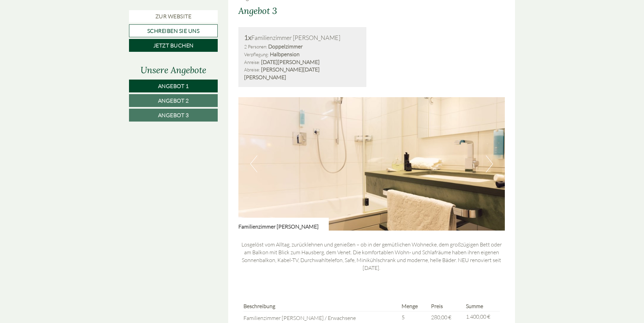 This screenshot has height=323, width=644. What do you see at coordinates (321, 306) in the screenshot?
I see `th: Beschreibung` at bounding box center [321, 306].